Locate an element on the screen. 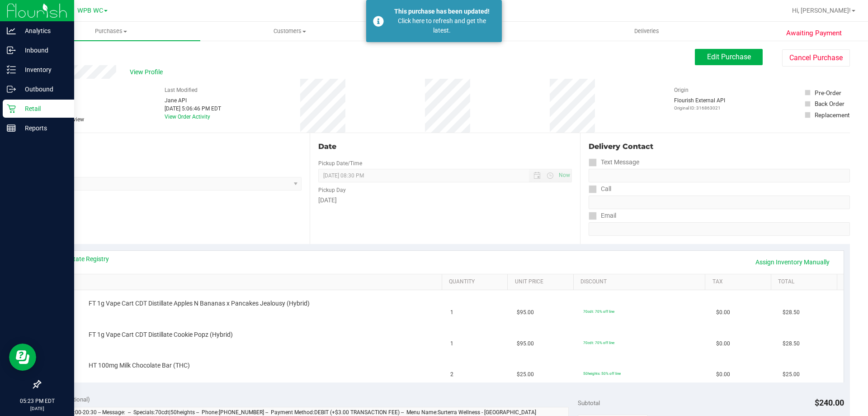 Image resolution: width=868 pixels, height=416 pixels. inline-svg: Outbound is located at coordinates (11, 89).